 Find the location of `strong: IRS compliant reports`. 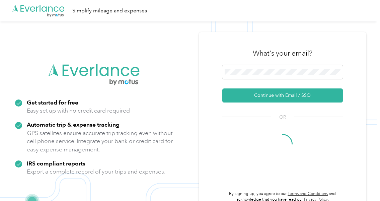

strong: IRS compliant reports is located at coordinates (56, 163).